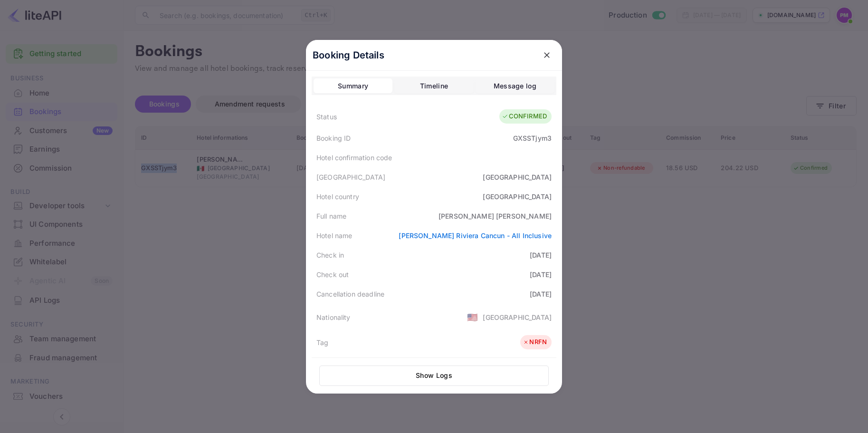 This screenshot has height=433, width=868. Describe the element at coordinates (334, 138) in the screenshot. I see `div: Booking ID` at that location.